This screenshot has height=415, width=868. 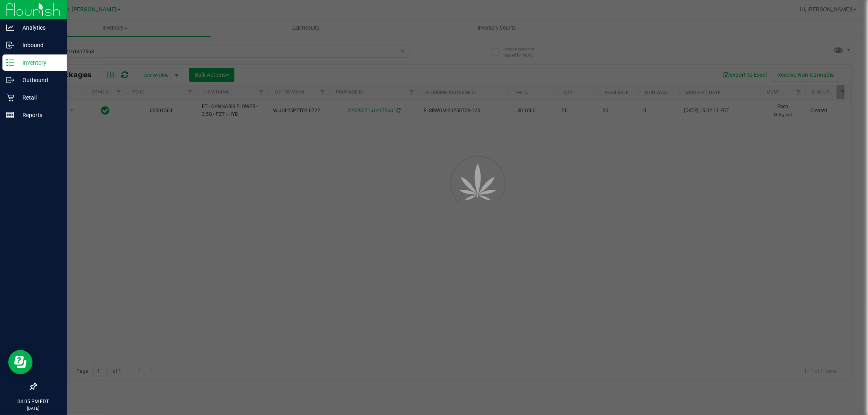 What do you see at coordinates (39, 98) in the screenshot?
I see `p: Retail` at bounding box center [39, 98].